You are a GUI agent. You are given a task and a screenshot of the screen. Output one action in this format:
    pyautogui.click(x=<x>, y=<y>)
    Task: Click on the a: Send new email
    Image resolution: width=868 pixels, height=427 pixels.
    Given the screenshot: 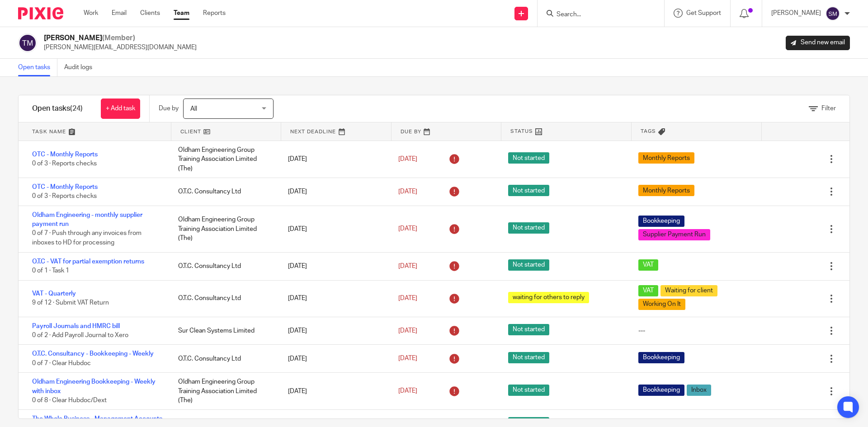 What is the action you would take?
    pyautogui.click(x=818, y=43)
    